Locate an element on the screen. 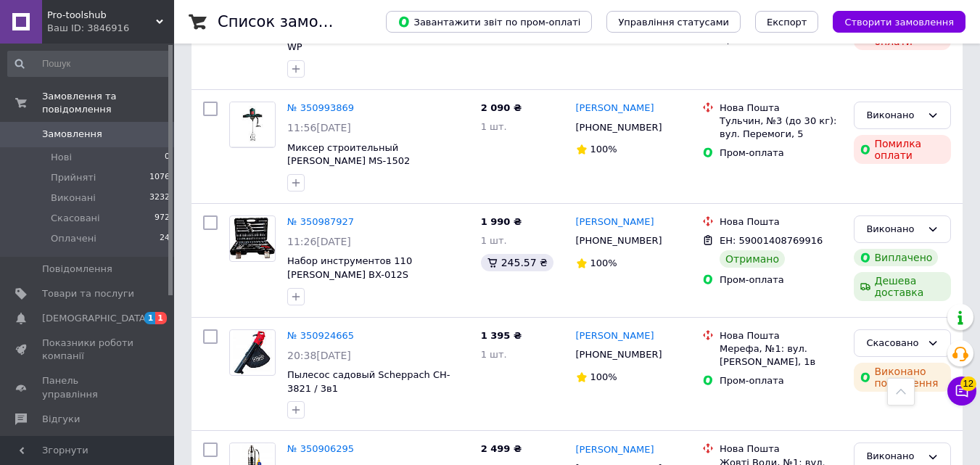 This screenshot has height=465, width=980. div: Скасовано is located at coordinates (894, 343).